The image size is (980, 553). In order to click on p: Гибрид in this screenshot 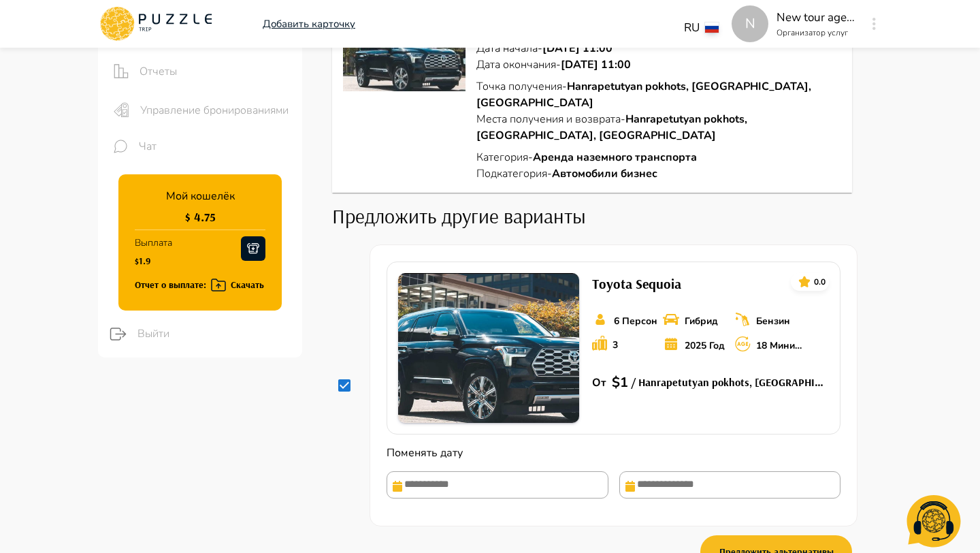, I will do `click(701, 321)`.